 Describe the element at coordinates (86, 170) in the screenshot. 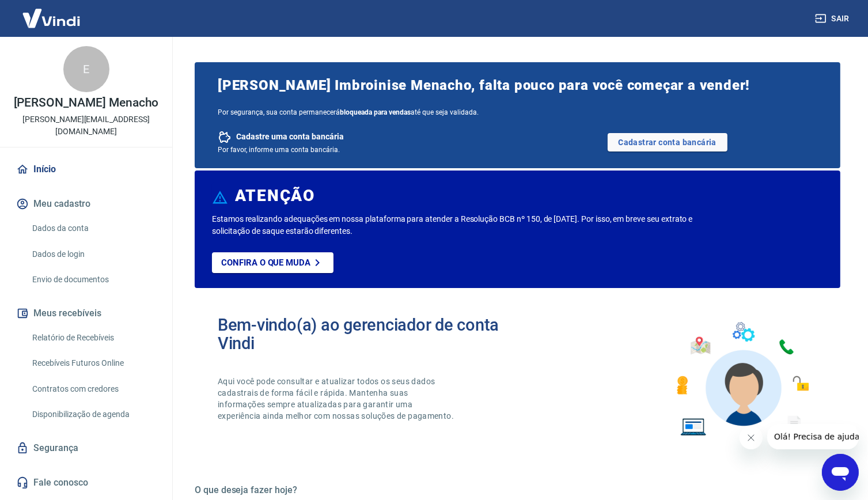

I see `a: Início` at that location.